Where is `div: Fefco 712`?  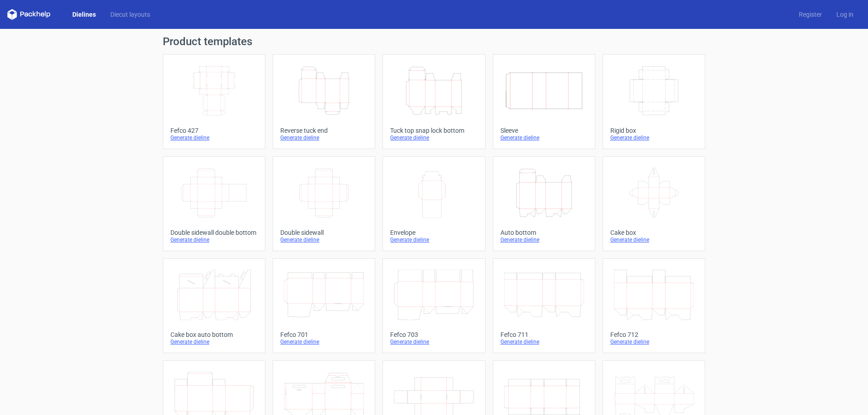 div: Fefco 712 is located at coordinates (654, 335).